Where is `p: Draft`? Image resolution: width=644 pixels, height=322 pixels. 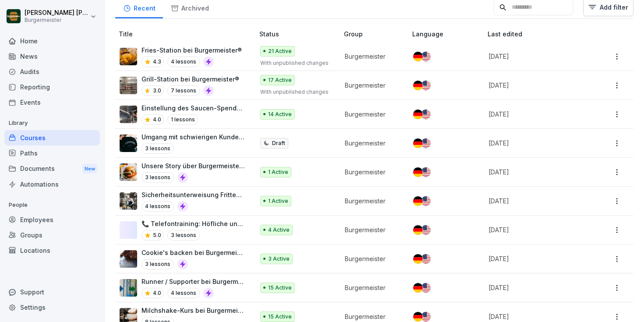
p: Draft is located at coordinates (278, 143).